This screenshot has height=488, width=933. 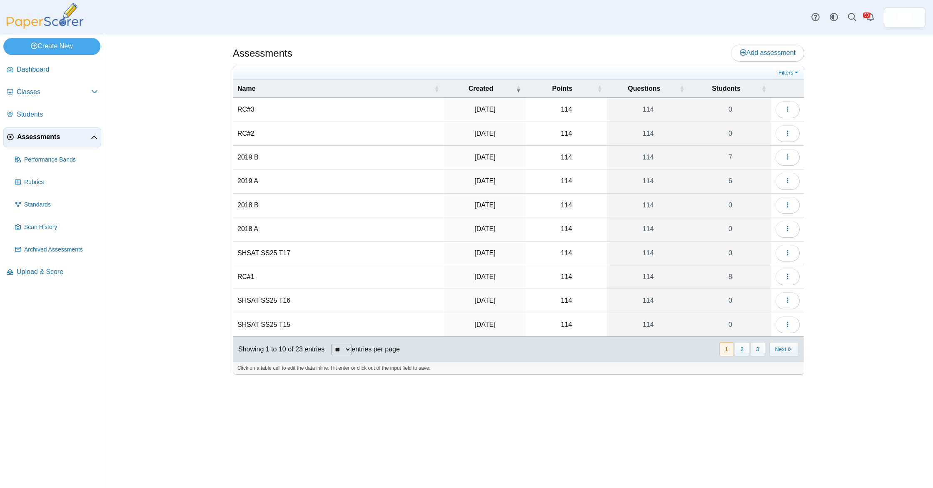 What do you see at coordinates (57, 272) in the screenshot?
I see `span: Upload & Score` at bounding box center [57, 272].